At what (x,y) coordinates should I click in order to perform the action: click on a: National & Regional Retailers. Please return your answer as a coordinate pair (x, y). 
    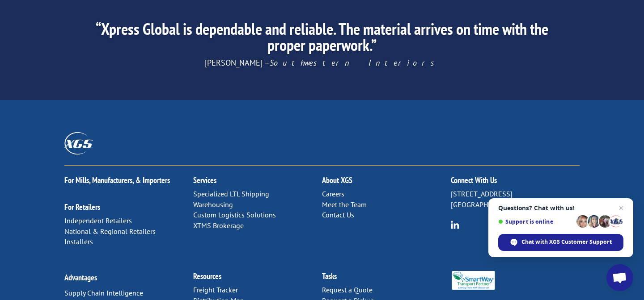
    Looking at the image, I should click on (110, 232).